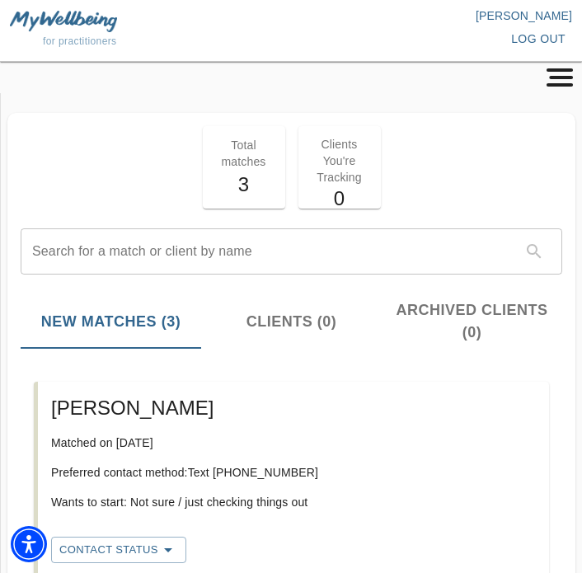 Image resolution: width=582 pixels, height=573 pixels. Describe the element at coordinates (340, 161) in the screenshot. I see `p: Clients You're Tracking` at that location.